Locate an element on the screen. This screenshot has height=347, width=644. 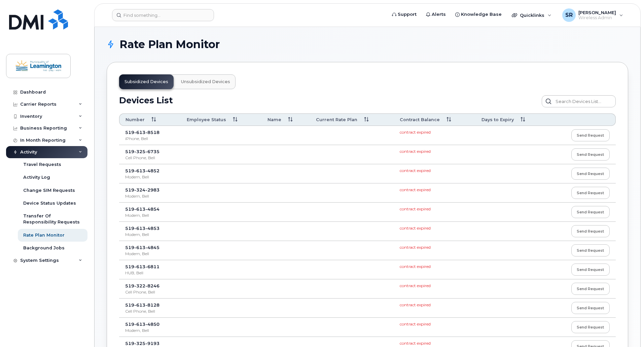
span: 8246 is located at coordinates (153, 286).